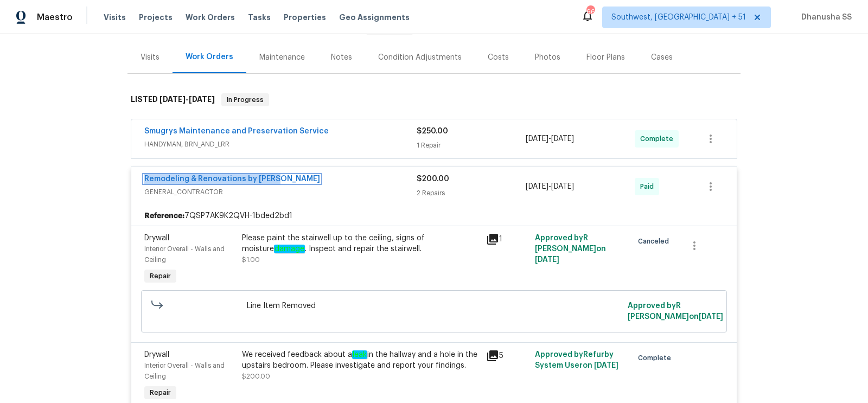  I want to click on span: GENERAL_CONTRACTOR, so click(280, 192).